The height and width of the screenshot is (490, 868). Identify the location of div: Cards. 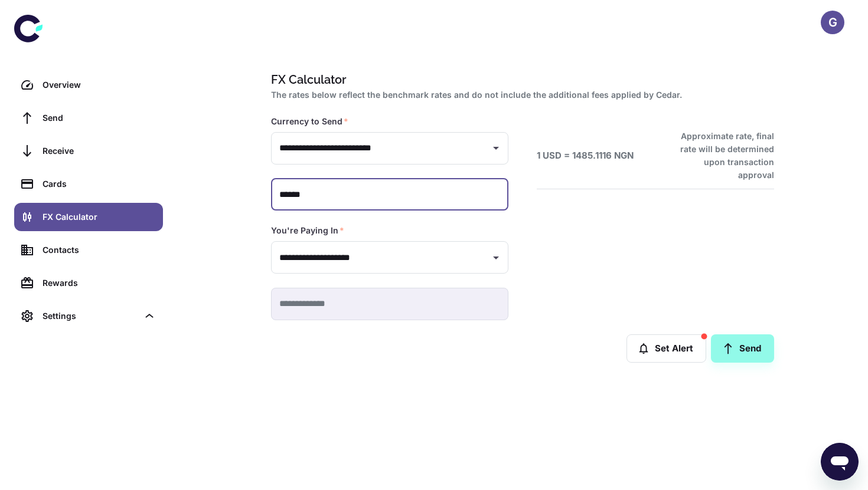
(99, 184).